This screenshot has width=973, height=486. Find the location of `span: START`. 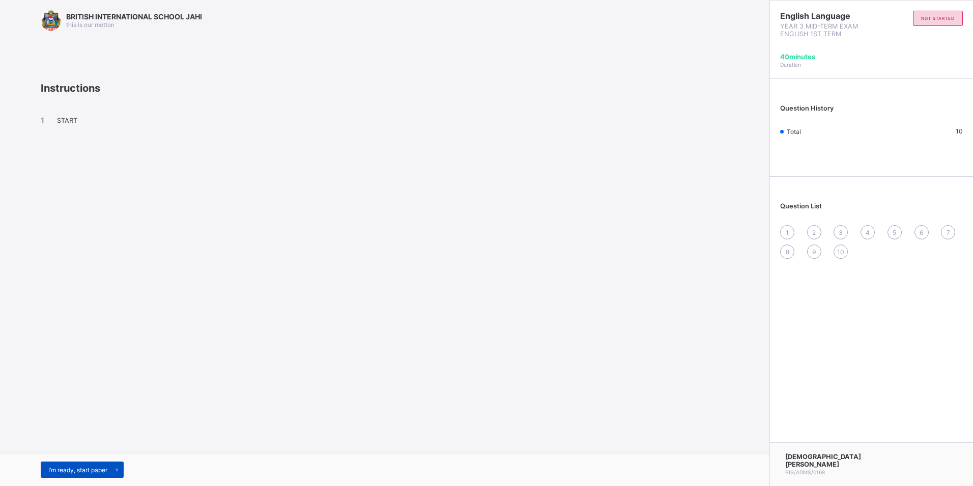

span: START is located at coordinates (67, 120).